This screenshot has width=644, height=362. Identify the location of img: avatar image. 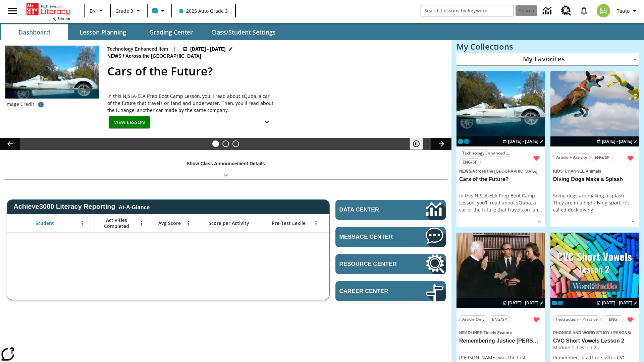
(604, 11).